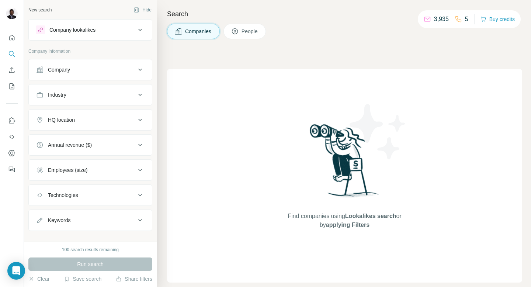  Describe the element at coordinates (61, 120) in the screenshot. I see `div: HQ location` at that location.